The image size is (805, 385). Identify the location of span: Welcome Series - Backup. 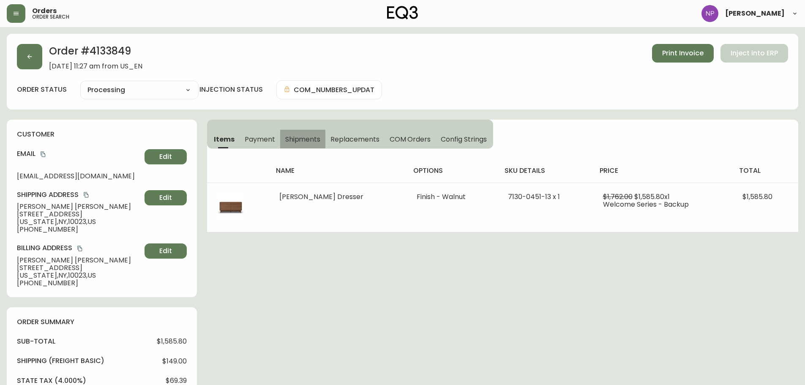
(645, 204).